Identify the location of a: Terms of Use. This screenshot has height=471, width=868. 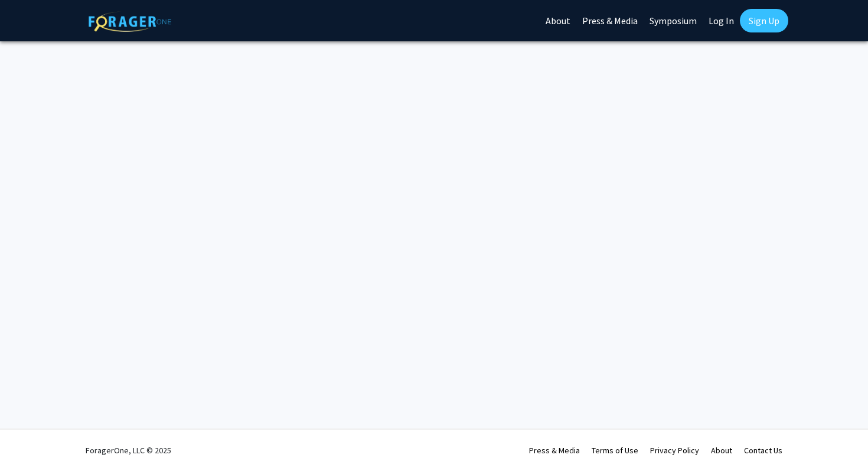
(614, 450).